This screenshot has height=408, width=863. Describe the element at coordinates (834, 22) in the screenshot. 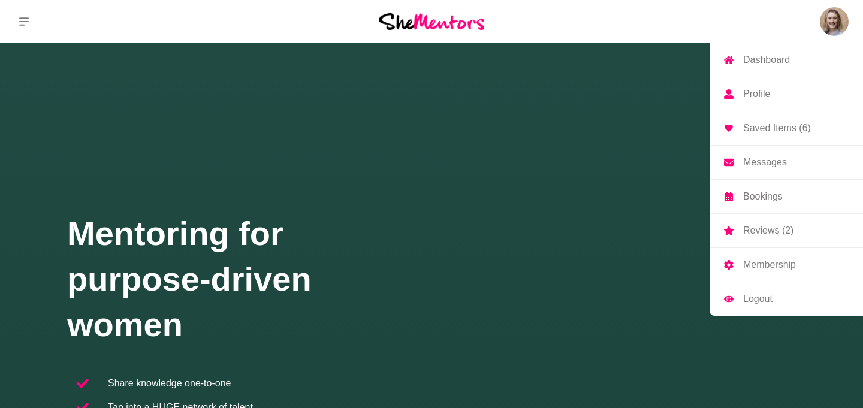

I see `a: Victoria WilsonDashboardProfileSaved Items (6)MessagesBookingsReviews (2)MembershipLogout` at that location.